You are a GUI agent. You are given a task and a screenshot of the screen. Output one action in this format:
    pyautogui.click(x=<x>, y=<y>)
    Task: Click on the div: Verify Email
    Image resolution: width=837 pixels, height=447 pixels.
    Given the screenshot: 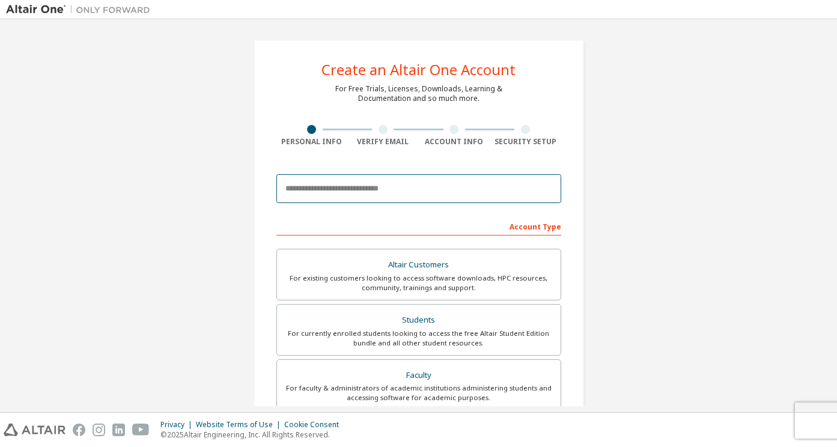 What is the action you would take?
    pyautogui.click(x=383, y=142)
    